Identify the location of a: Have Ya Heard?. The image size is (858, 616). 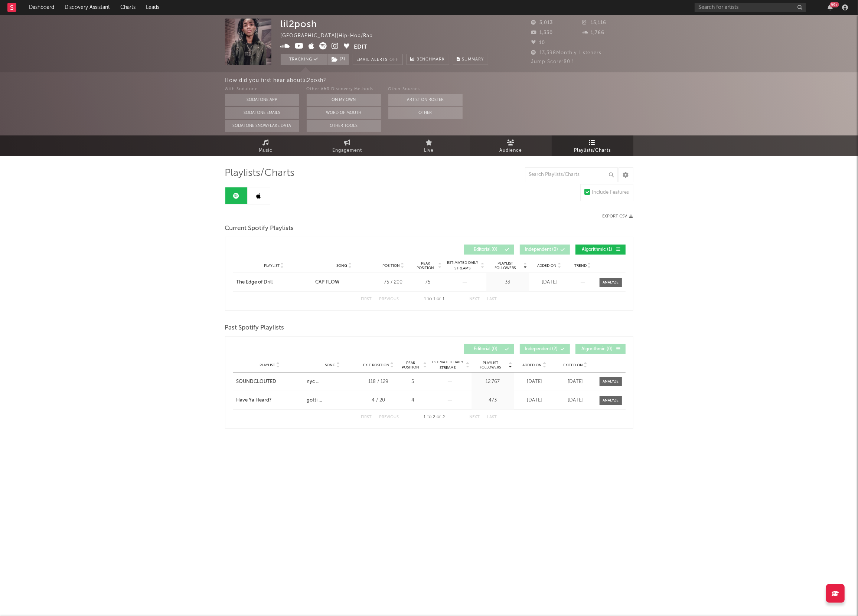
(270, 400).